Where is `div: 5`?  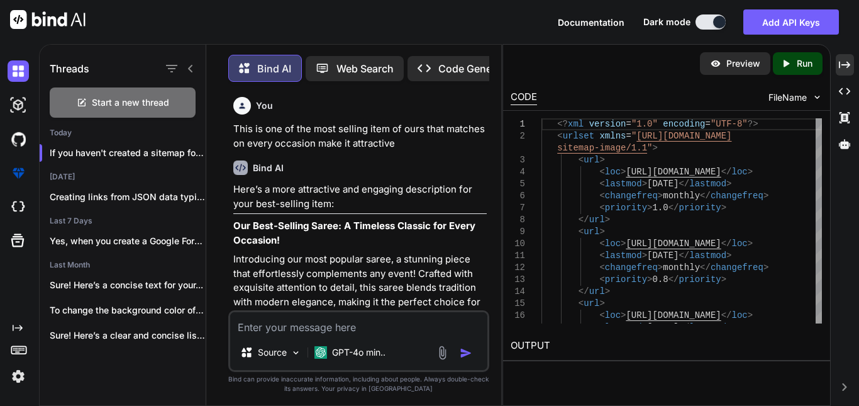
div: 5 is located at coordinates (517, 184).